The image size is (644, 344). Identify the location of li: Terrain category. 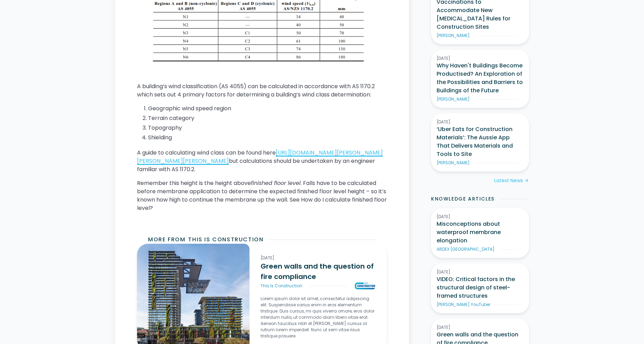
(268, 118).